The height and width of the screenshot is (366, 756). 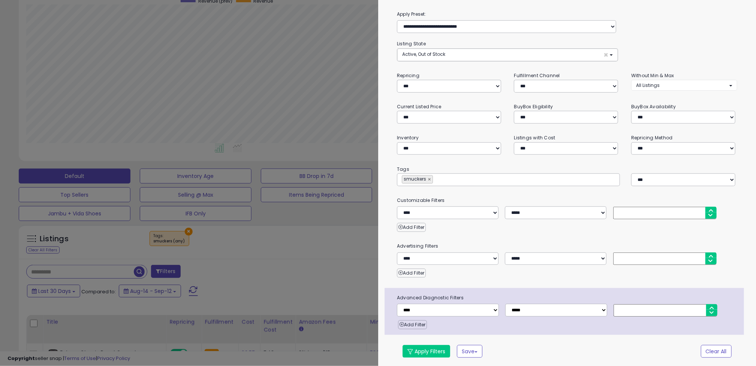 I want to click on small: Listings with Cost, so click(x=535, y=138).